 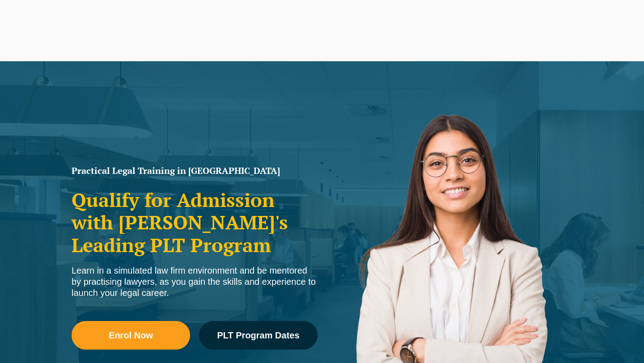 I want to click on span: PLT Program Dates, so click(x=258, y=336).